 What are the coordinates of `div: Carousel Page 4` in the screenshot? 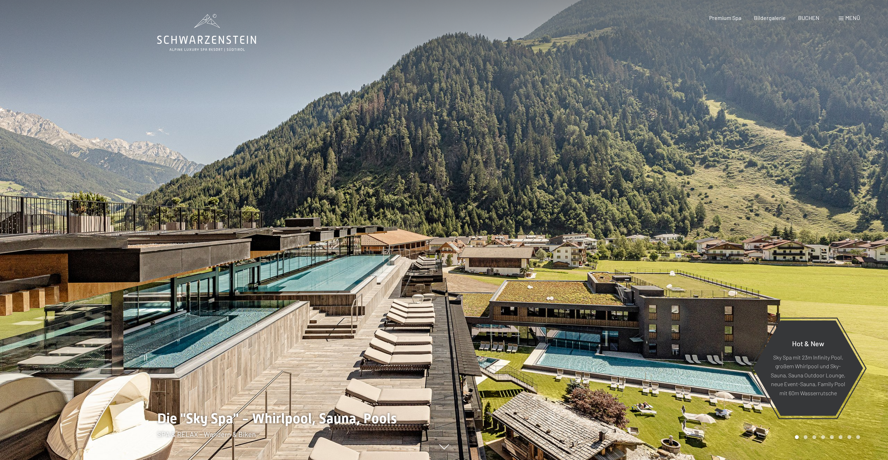 It's located at (823, 437).